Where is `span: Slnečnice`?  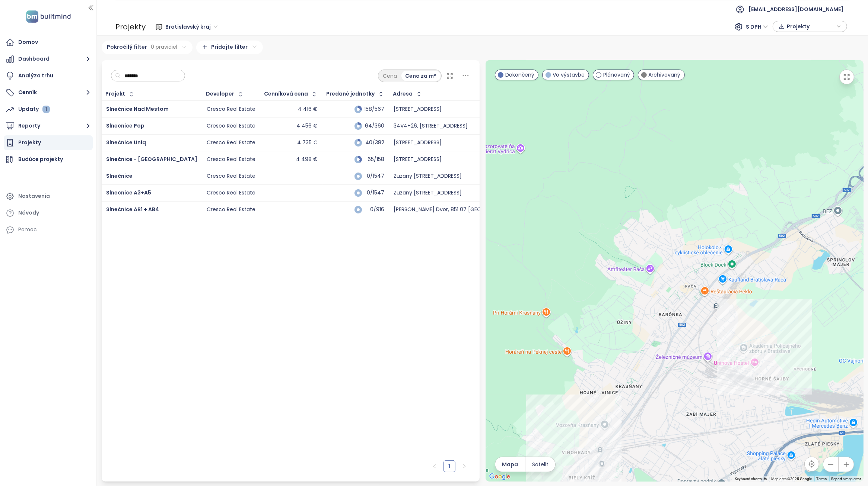
span: Slnečnice is located at coordinates (119, 176).